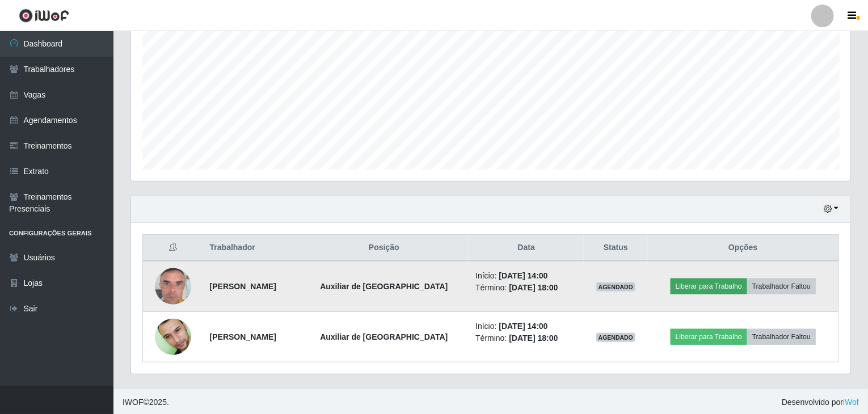 The height and width of the screenshot is (414, 868). What do you see at coordinates (146, 402) in the screenshot?
I see `span: © 2025 .` at bounding box center [146, 402].